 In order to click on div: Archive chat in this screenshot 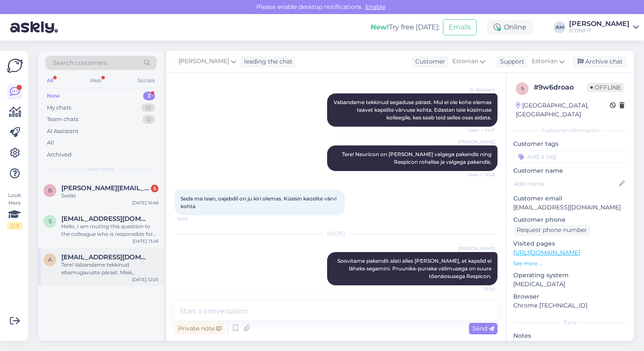, I will do `click(599, 62)`.